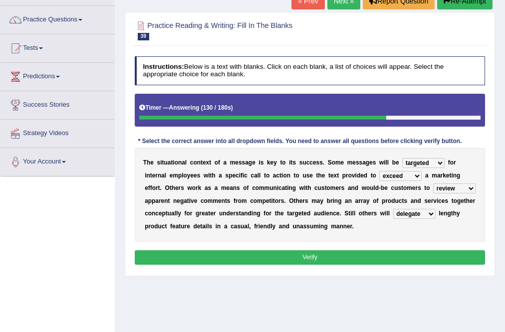 The width and height of the screenshot is (505, 332). Describe the element at coordinates (217, 108) in the screenshot. I see `b: 130 / 180s` at that location.